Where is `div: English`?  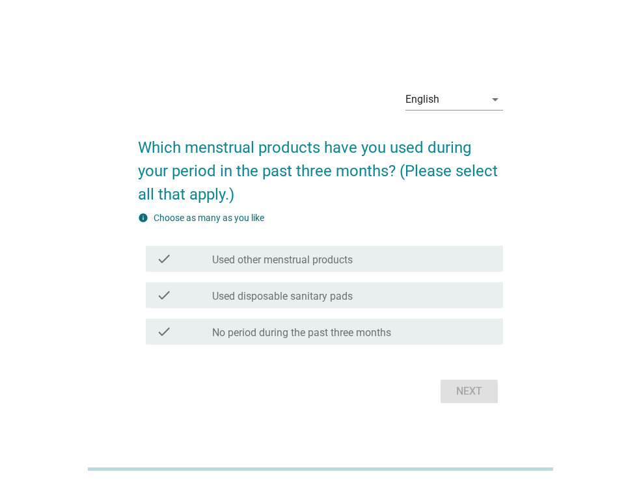
div: English is located at coordinates (422, 100).